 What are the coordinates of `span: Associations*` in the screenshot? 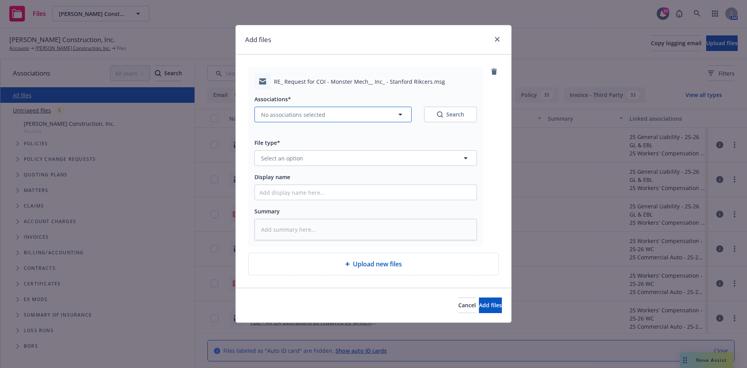 It's located at (273, 99).